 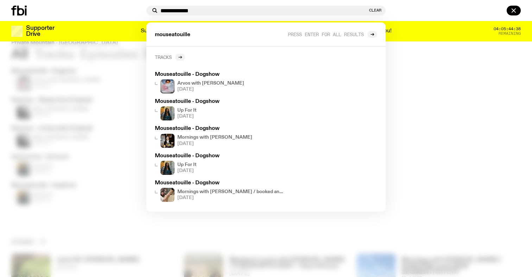 I want to click on img: Sam blankly stares at the camera, brightly lit by a camera flash wearing a hat collared shirt and..., so click(x=167, y=141).